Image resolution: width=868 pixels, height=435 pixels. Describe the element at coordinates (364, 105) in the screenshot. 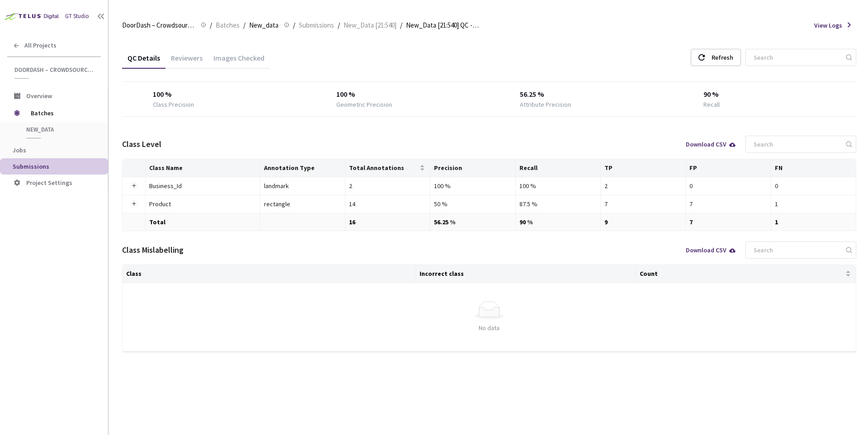

I see `div: Geometric Precision` at that location.